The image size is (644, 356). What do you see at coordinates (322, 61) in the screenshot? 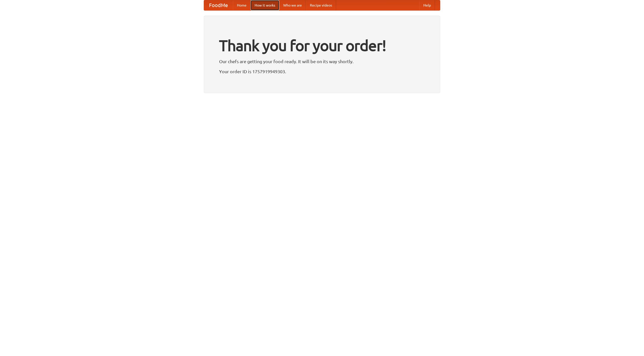
I see `p: Our chefs are getting your food ready. It will be on its way shortly.` at bounding box center [322, 61].